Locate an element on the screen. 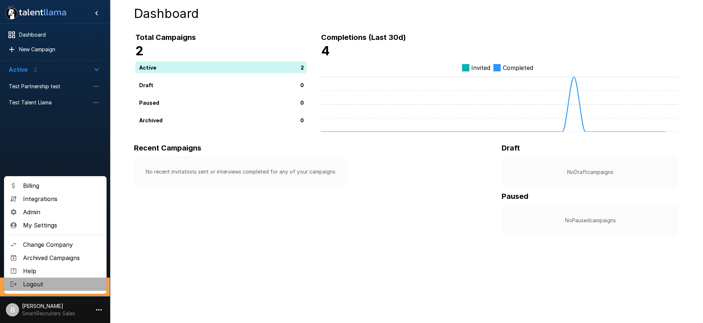 This screenshot has height=323, width=703. span: Billing is located at coordinates (62, 186).